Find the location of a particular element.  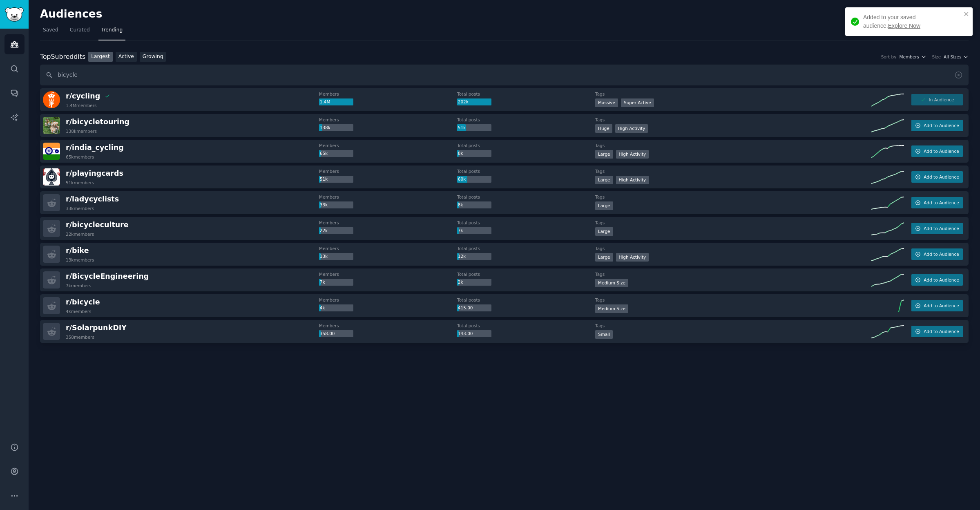

div: 65k members is located at coordinates (80, 157).